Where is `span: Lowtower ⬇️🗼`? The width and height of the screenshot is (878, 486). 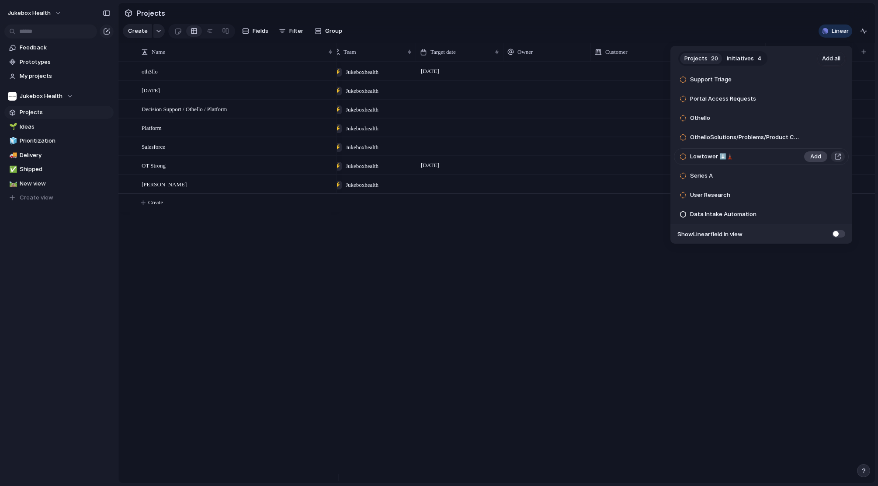 span: Lowtower ⬇️🗼 is located at coordinates (712, 157).